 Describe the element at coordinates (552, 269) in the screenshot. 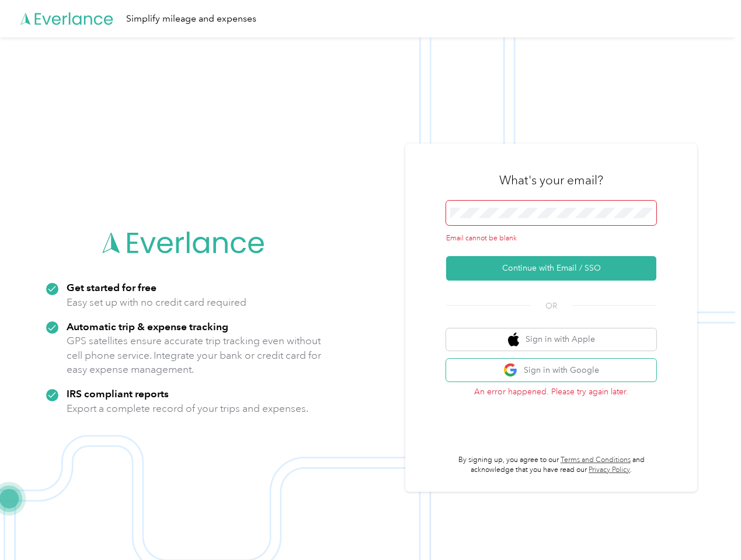

I see `button: Continue with Email / SSO` at that location.